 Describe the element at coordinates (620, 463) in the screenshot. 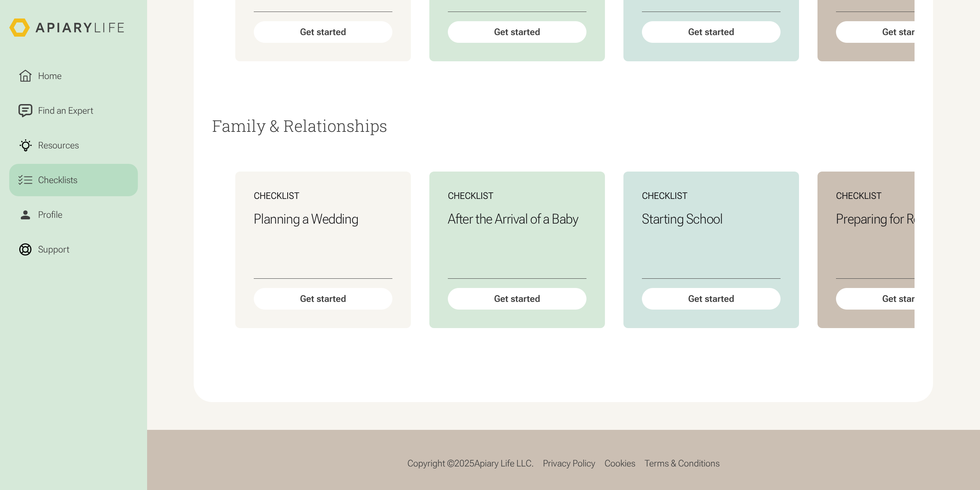

I see `a: Cookies` at that location.